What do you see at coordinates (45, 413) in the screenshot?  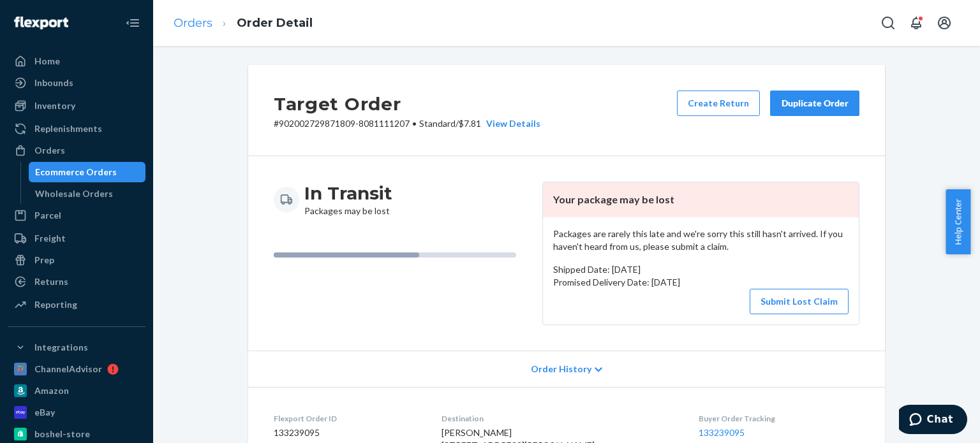 I see `div: eBay` at bounding box center [45, 413].